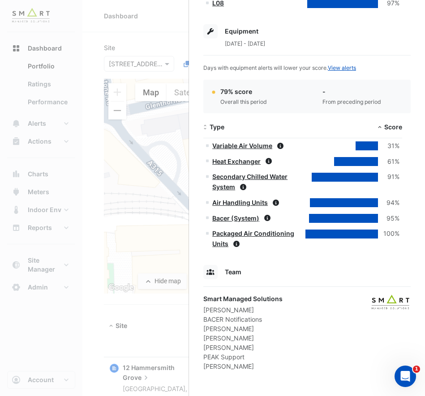 Image resolution: width=425 pixels, height=396 pixels. What do you see at coordinates (217, 127) in the screenshot?
I see `span: Type` at bounding box center [217, 127].